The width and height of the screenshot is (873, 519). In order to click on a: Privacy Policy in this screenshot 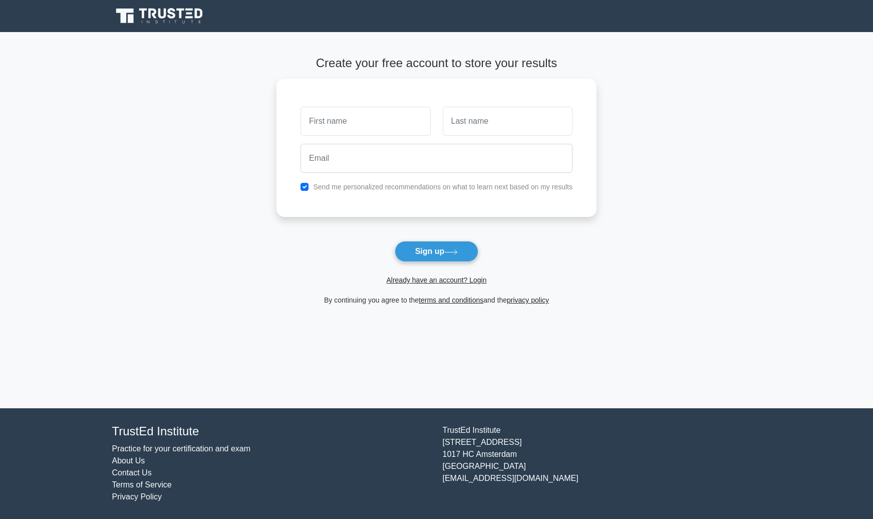, I will do `click(137, 496)`.